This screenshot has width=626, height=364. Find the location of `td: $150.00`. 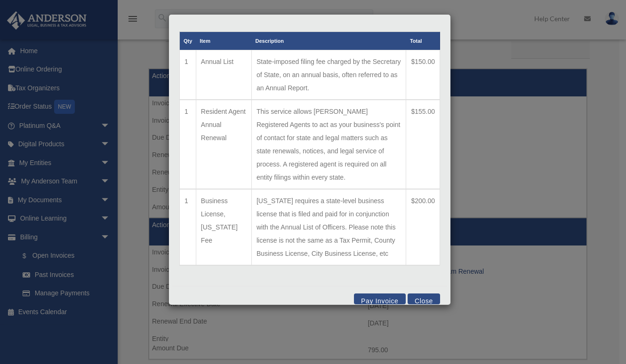

td: $150.00 is located at coordinates (424, 75).